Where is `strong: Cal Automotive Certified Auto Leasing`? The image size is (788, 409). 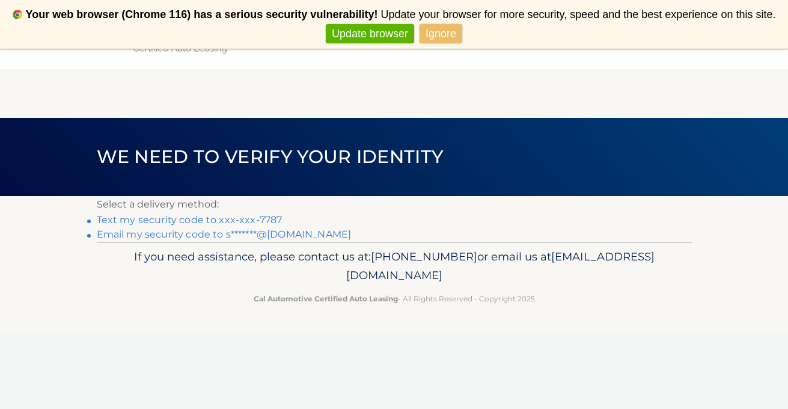
strong: Cal Automotive Certified Auto Leasing is located at coordinates (326, 298).